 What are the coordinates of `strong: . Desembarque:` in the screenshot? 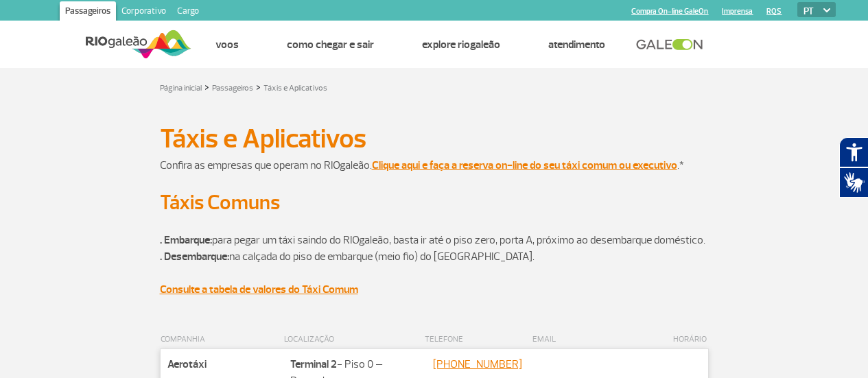 It's located at (194, 257).